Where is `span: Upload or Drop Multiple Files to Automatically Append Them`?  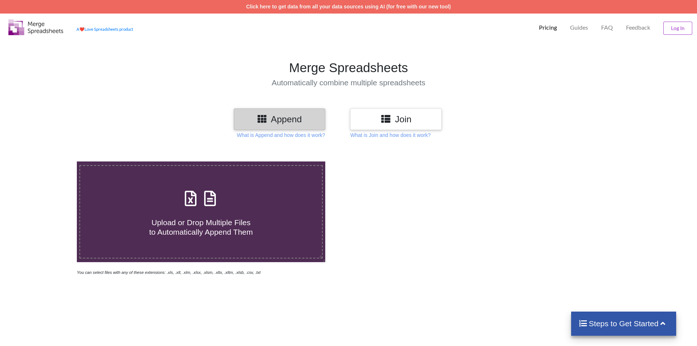
span: Upload or Drop Multiple Files to Automatically Append Them is located at coordinates (201, 227).